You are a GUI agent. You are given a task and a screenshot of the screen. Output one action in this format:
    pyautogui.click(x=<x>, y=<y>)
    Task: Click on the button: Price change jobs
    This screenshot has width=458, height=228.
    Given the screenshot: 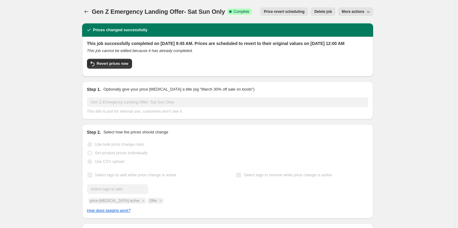 What is the action you would take?
    pyautogui.click(x=86, y=12)
    